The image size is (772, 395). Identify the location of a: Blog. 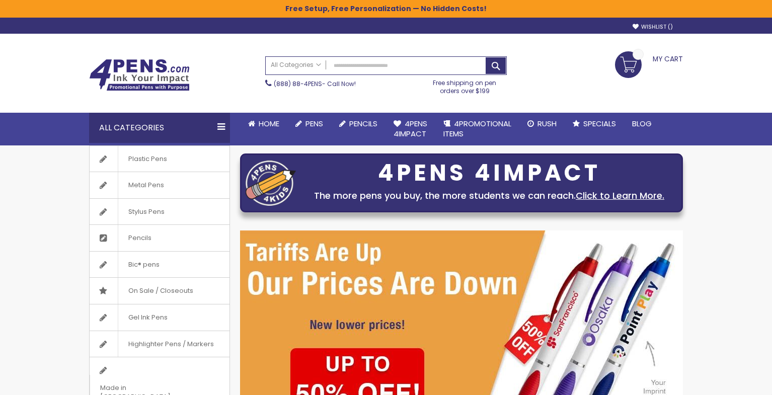
(641, 124).